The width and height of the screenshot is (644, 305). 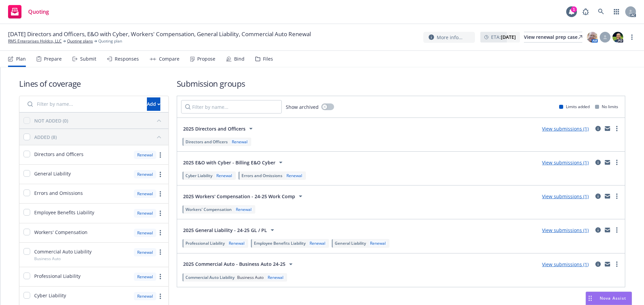 What do you see at coordinates (28, 12) in the screenshot?
I see `a: Quoting` at bounding box center [28, 12].